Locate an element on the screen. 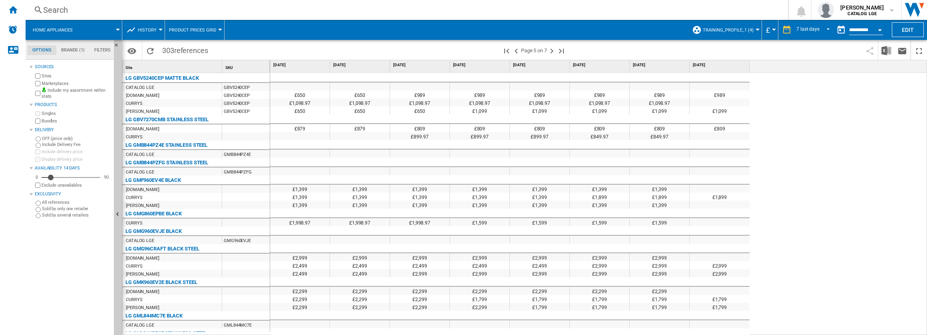 This screenshot has height=335, width=927. span: SKU is located at coordinates (229, 67).